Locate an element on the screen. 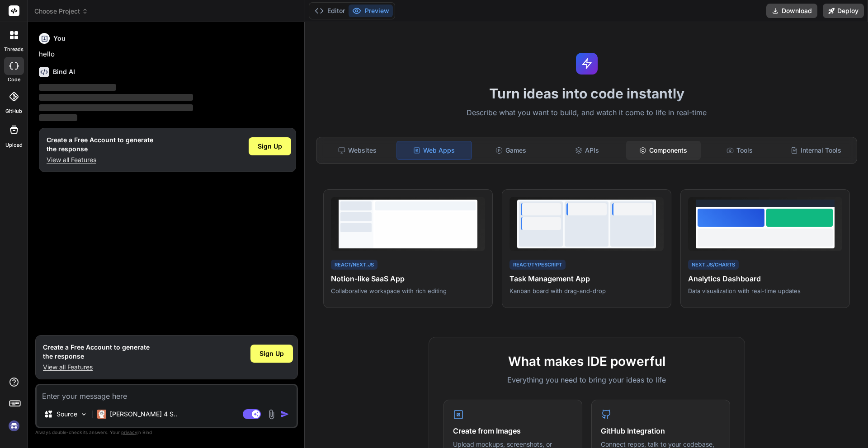 The height and width of the screenshot is (448, 868). img: attachment is located at coordinates (271, 415).